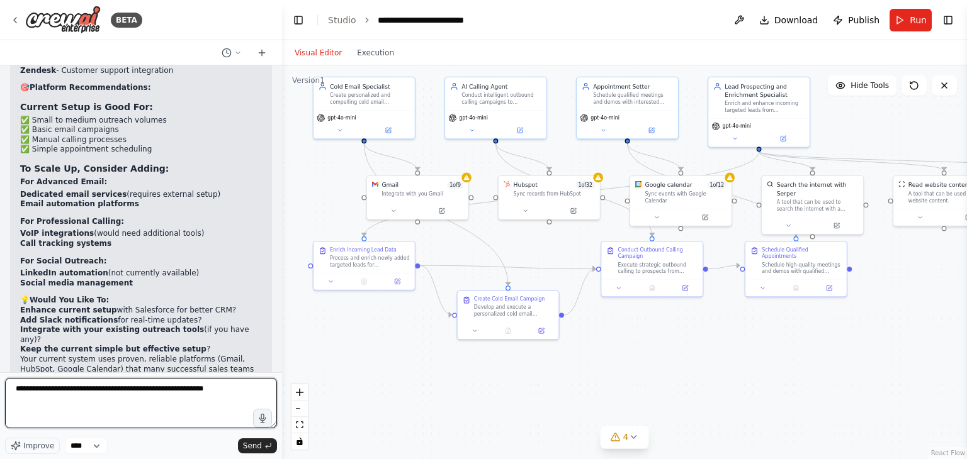 The image size is (967, 459). What do you see at coordinates (549, 197) in the screenshot?
I see `div: HubSpotHubspot1of32Sync records from HubSpot` at bounding box center [549, 197].